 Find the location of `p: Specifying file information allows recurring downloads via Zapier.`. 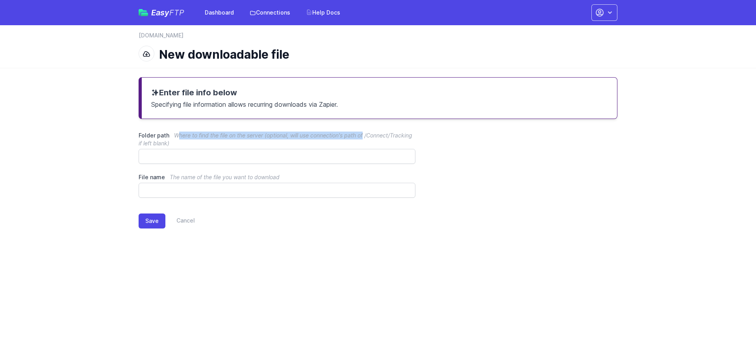

p: Specifying file information allows recurring downloads via Zapier. is located at coordinates (379, 104).